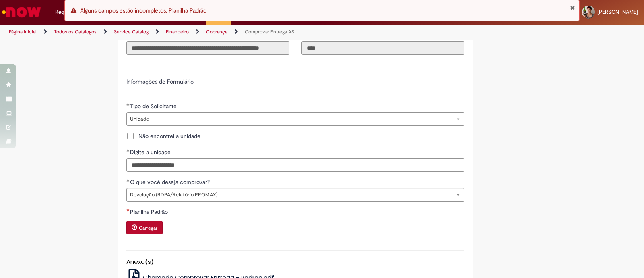 The width and height of the screenshot is (644, 278). What do you see at coordinates (170, 136) in the screenshot?
I see `span: Não encontrei a unidade` at bounding box center [170, 136].